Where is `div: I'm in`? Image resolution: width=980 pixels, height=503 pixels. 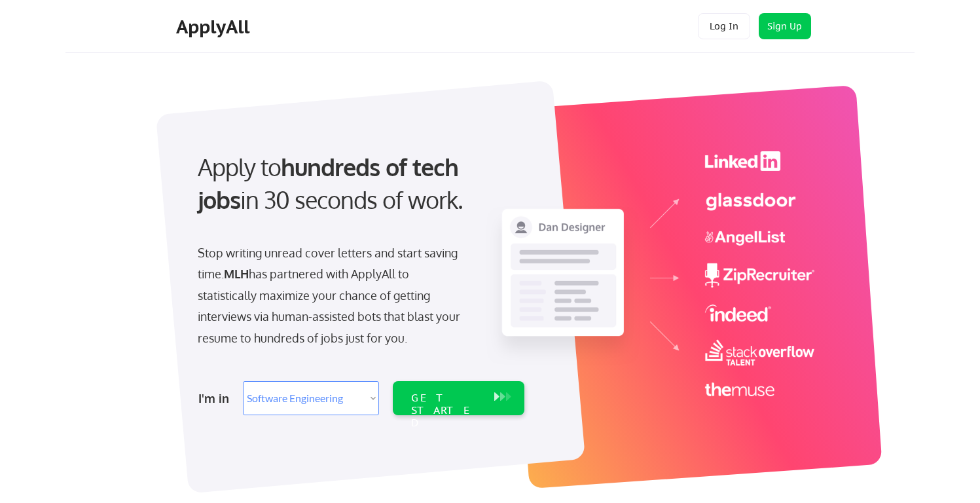
div: I'm in is located at coordinates (217, 398).